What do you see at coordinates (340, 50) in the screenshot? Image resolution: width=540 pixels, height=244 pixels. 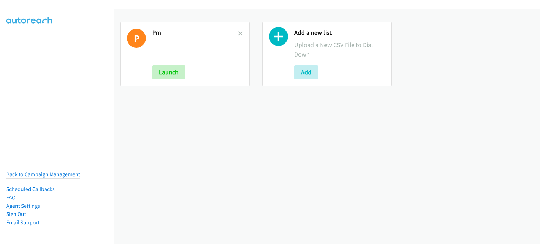 I see `p: Upload a New CSV File to Dial Down` at bounding box center [340, 50].